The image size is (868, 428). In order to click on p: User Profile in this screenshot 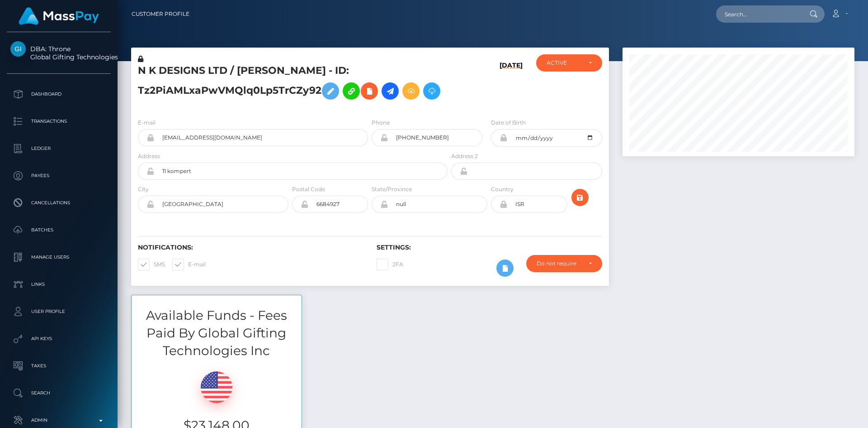, I will do `click(59, 311)`.